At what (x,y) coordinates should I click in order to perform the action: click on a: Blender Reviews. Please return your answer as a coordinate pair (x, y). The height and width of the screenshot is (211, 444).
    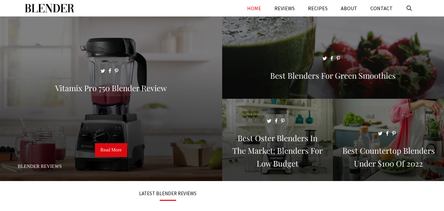
    Looking at the image, I should click on (40, 166).